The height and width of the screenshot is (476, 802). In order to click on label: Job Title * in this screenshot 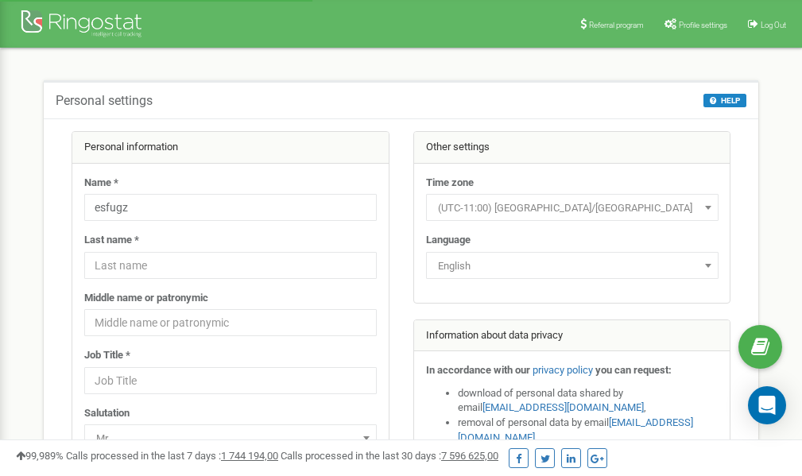, I will do `click(107, 355)`.